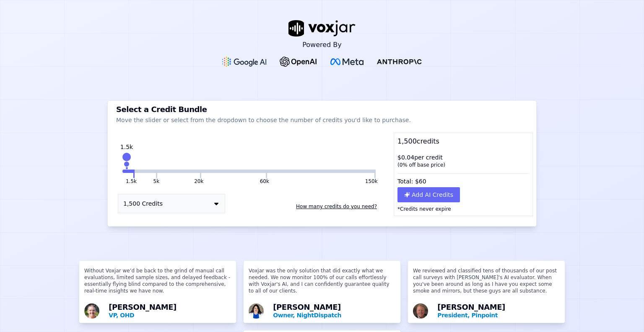 This screenshot has height=332, width=644. I want to click on p: Without Voxjar we’d be back to the grind of manual call evaluations, limited sample sizes, and de..., so click(157, 284).